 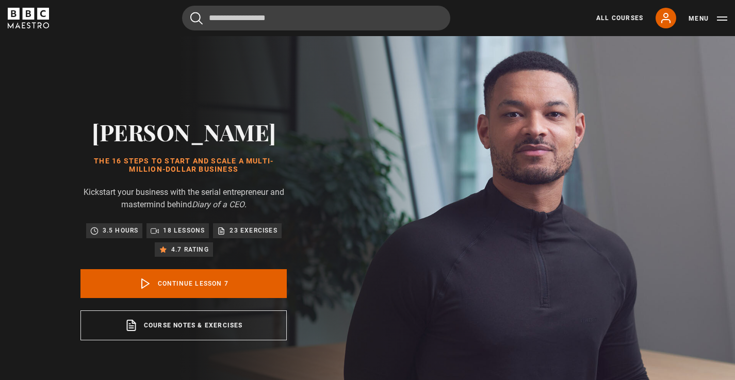 I want to click on a: Continue lesson 7, so click(x=184, y=284).